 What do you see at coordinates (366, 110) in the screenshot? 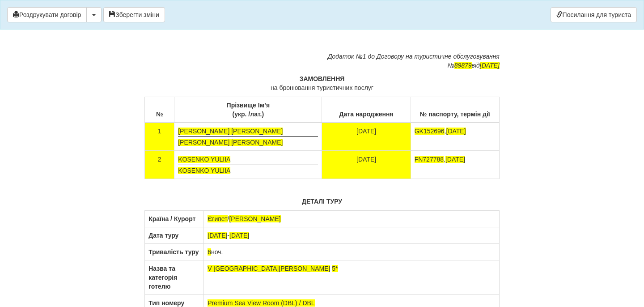
I see `th: Дата народження` at bounding box center [366, 110].